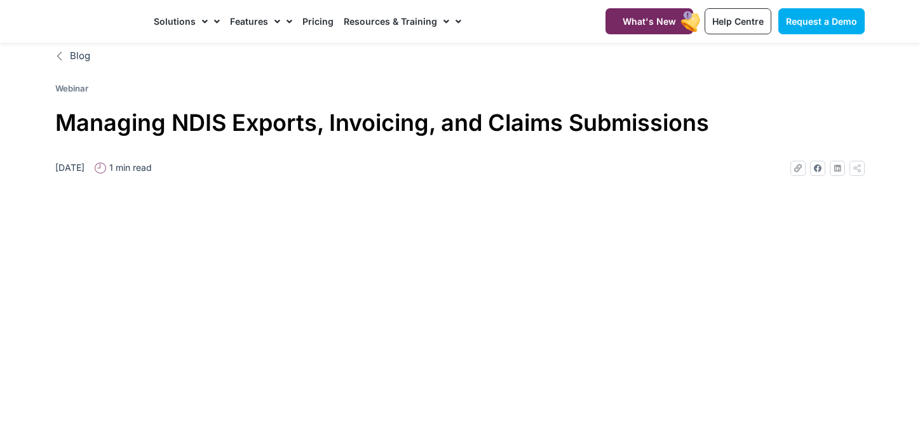 The image size is (920, 439). What do you see at coordinates (460, 56) in the screenshot?
I see `a: Blog` at bounding box center [460, 56].